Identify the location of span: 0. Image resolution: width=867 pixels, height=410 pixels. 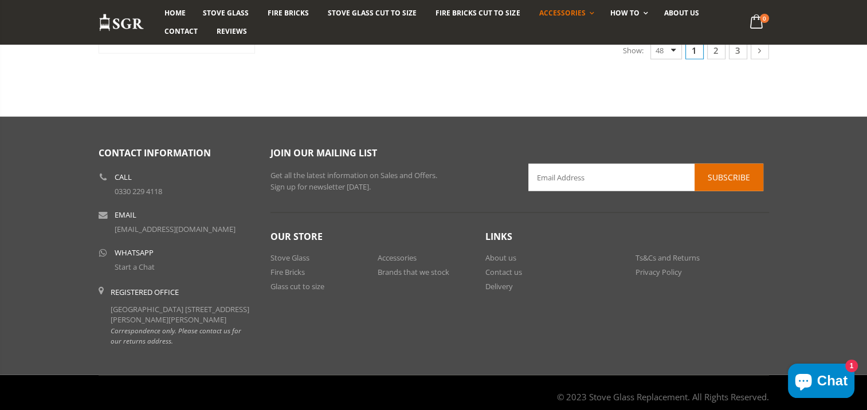
(765, 18).